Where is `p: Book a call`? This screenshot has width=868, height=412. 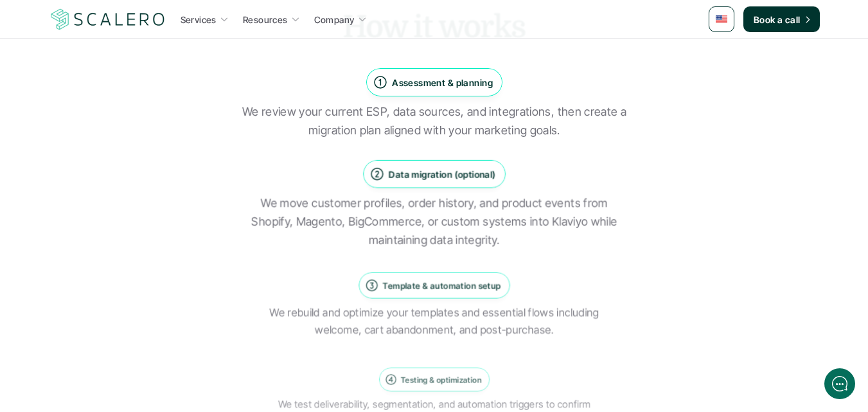
p: Book a call is located at coordinates (777, 19).